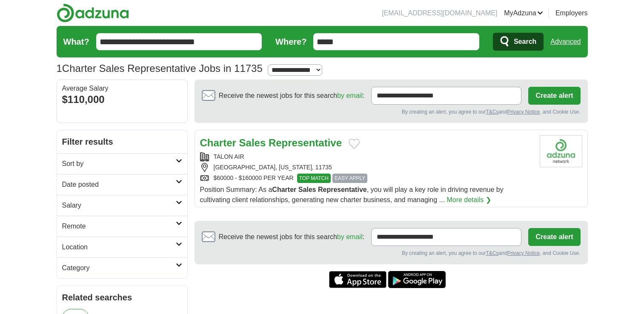 This screenshot has height=314, width=644. I want to click on h1: Charter Sales Representative Jobs in 11735, so click(160, 68).